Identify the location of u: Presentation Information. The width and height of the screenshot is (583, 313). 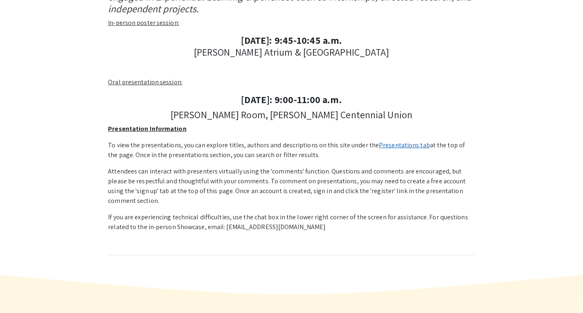
(147, 128).